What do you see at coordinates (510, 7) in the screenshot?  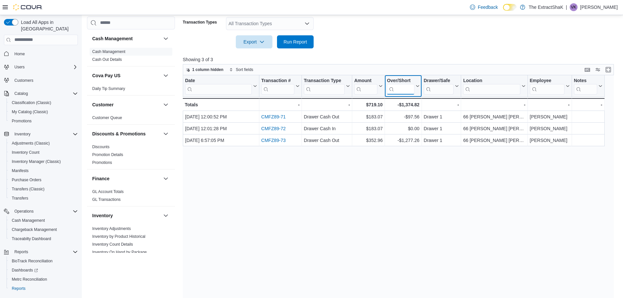 I see `input: Dark Mode` at bounding box center [510, 7].